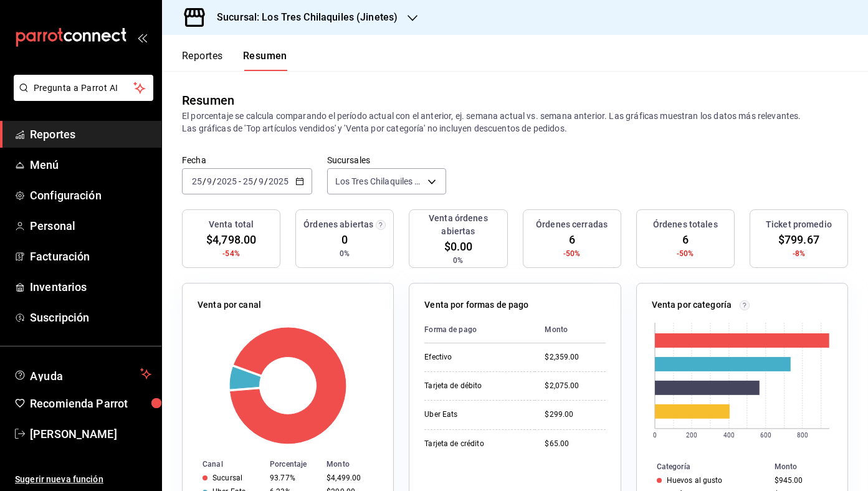 This screenshot has width=868, height=491. What do you see at coordinates (83, 479) in the screenshot?
I see `span: Sugerir nueva función` at bounding box center [83, 479].